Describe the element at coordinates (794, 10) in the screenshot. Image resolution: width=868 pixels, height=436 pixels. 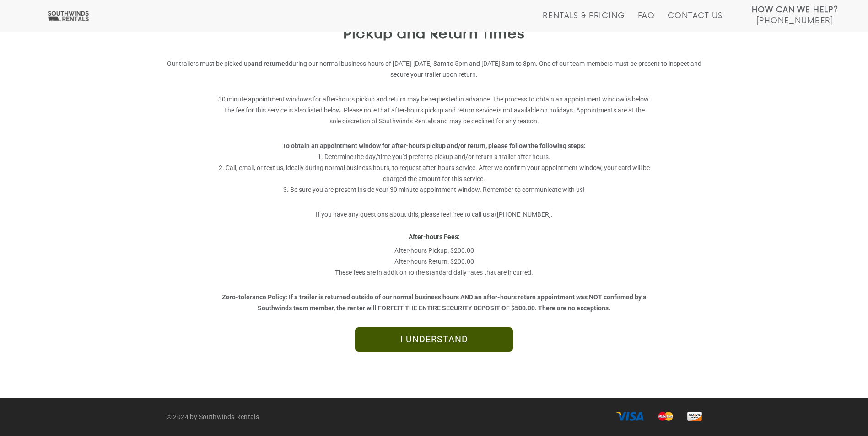
I see `strong: How Can We Help?` at that location.